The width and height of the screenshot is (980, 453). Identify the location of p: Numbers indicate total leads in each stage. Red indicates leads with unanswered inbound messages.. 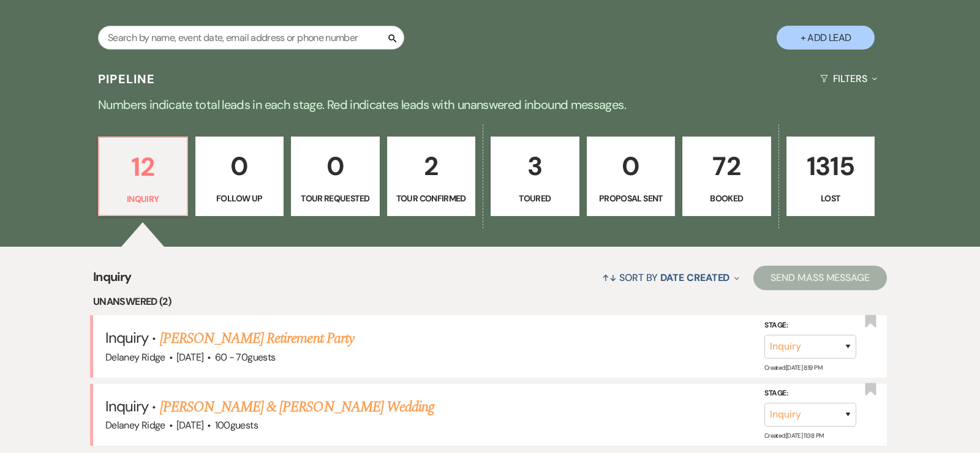
(490, 105).